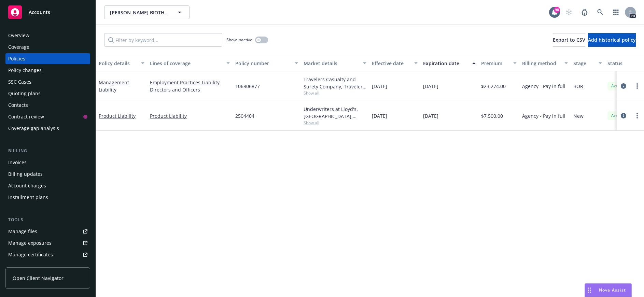  I want to click on span: Open Client Navigator, so click(38, 278).